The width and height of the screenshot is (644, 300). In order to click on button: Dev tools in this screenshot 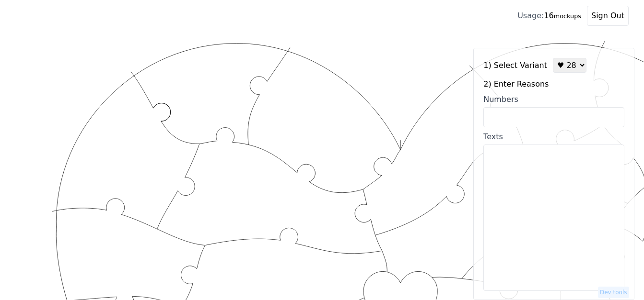, I will do `click(614, 293)`.